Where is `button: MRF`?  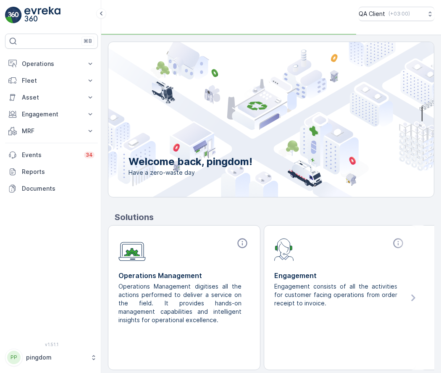 button: MRF is located at coordinates (51, 131).